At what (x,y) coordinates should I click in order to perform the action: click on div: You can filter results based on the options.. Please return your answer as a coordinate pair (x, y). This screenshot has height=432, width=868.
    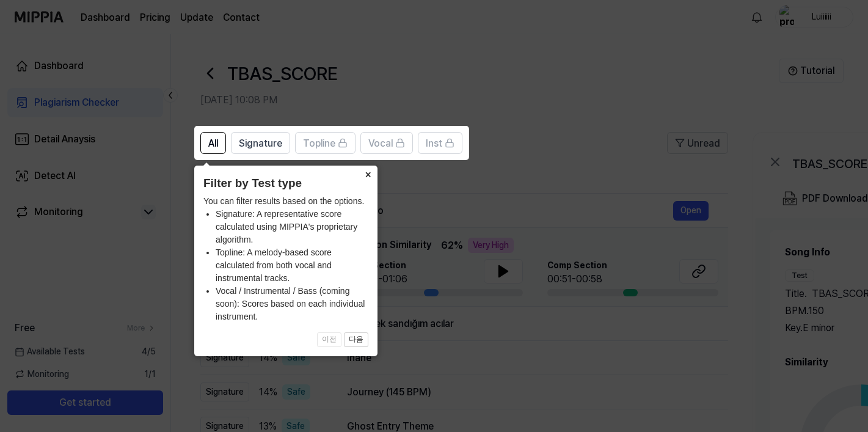
    Looking at the image, I should click on (286, 259).